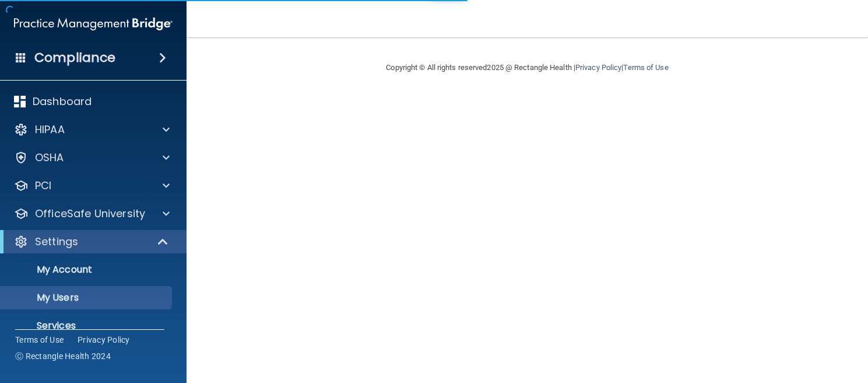  I want to click on img: dashboard.aa5b2476.svg, so click(20, 101).